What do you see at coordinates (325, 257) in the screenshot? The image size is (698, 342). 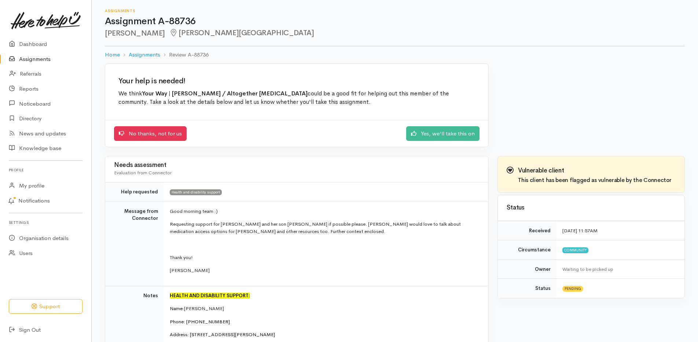 I see `p: Thank you!` at bounding box center [325, 257].